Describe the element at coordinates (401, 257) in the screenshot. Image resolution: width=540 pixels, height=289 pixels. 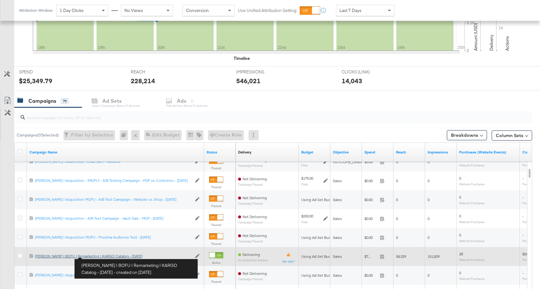
I see `span: 58,329` at that location.